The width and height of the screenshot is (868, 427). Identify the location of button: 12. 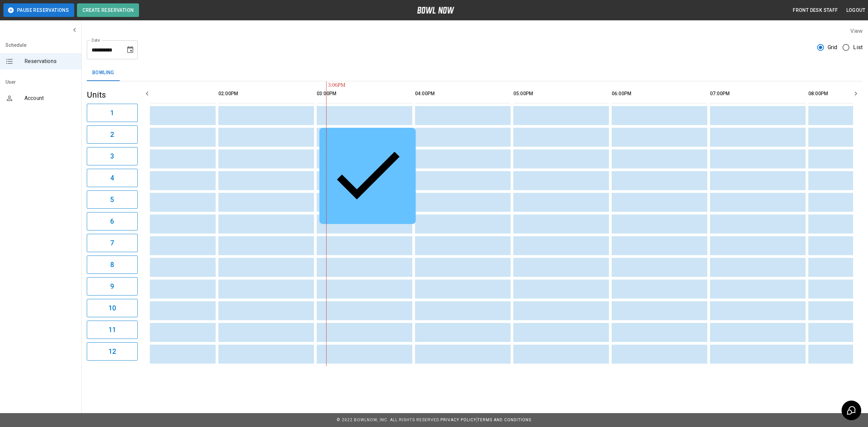
(112, 352).